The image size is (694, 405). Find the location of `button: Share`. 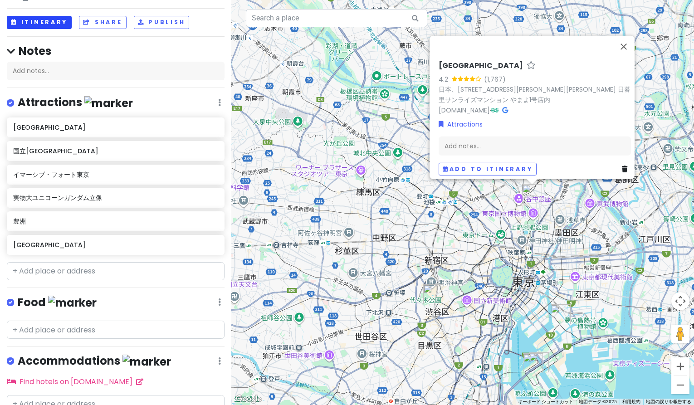

button: Share is located at coordinates (103, 22).